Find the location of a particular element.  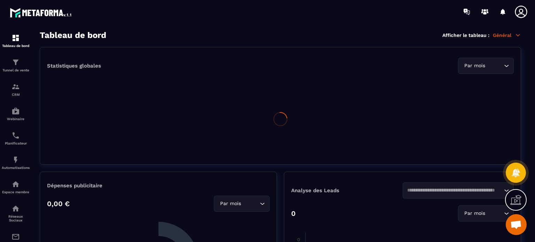

a: Ouvrir le chat is located at coordinates (516, 225).